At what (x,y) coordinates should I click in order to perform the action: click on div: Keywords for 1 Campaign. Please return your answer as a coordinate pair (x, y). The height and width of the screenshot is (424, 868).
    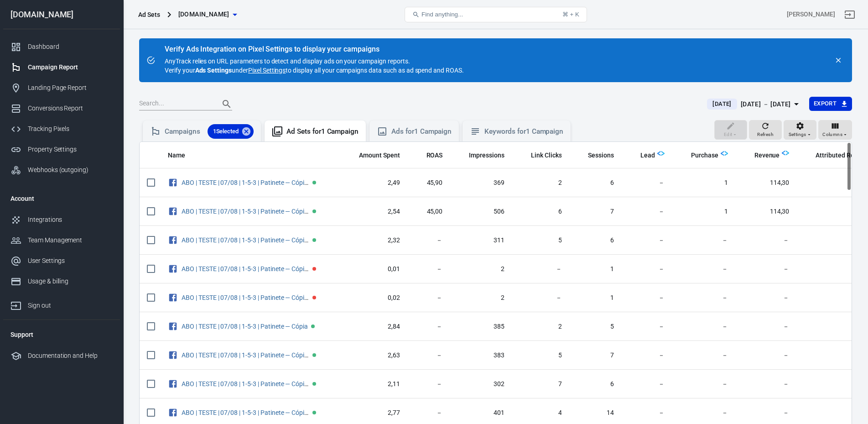
    Looking at the image, I should click on (524, 132).